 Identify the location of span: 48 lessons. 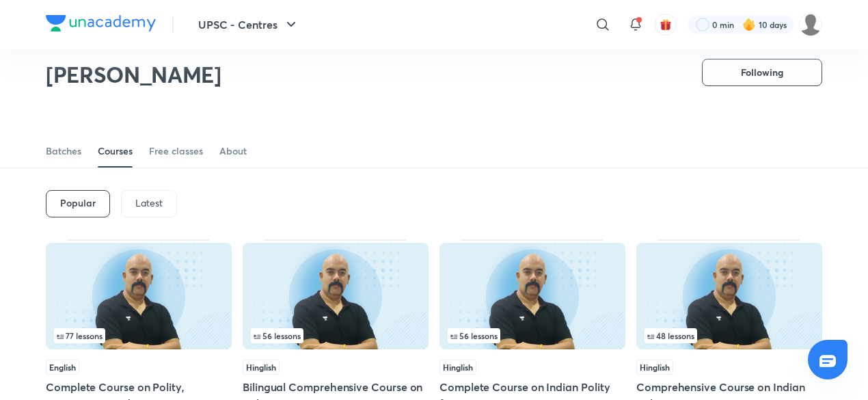
(670, 336).